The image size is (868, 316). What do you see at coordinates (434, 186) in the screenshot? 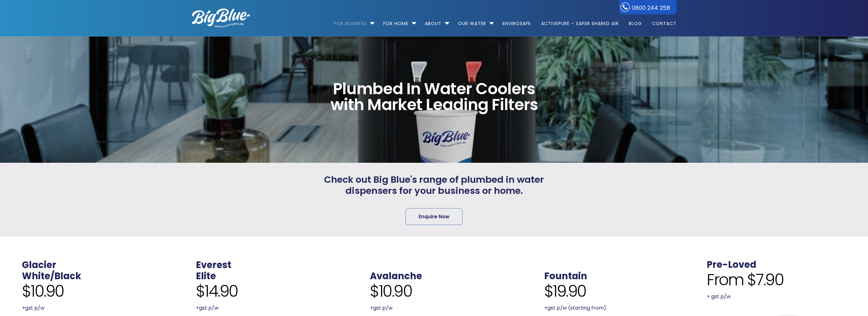
I see `span: Check out Big Blue's range of plumbed in water dispensers for your business or home.` at bounding box center [434, 186].